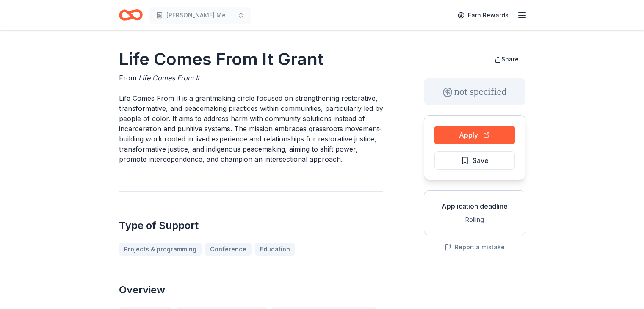 This screenshot has height=309, width=644. What do you see at coordinates (160, 249) in the screenshot?
I see `a: Projects & programming` at bounding box center [160, 249].